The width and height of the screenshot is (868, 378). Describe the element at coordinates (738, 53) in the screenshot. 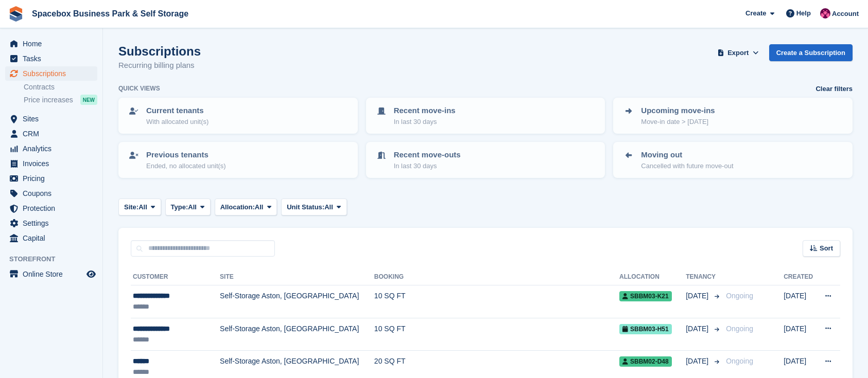

I see `span: Export` at that location.